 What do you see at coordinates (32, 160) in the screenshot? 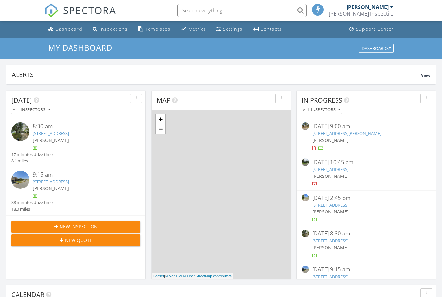
I see `div: 8.1 miles` at bounding box center [32, 160].